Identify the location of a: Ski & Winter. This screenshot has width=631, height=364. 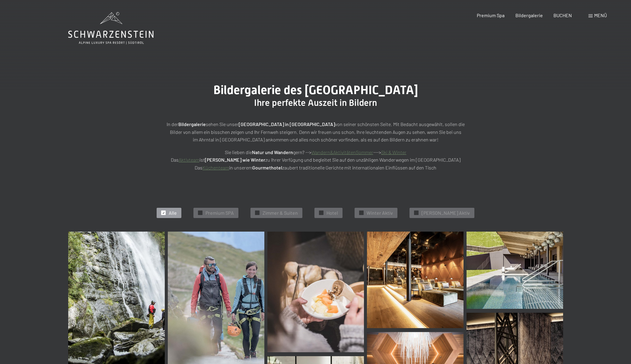
(394, 152).